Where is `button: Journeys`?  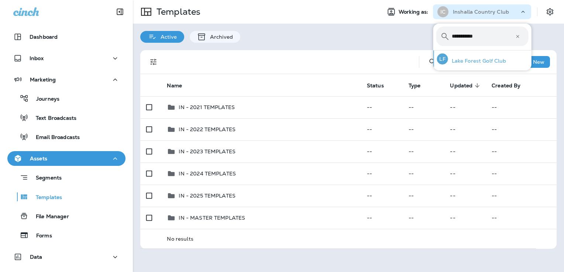
button: Journeys is located at coordinates (66, 99).